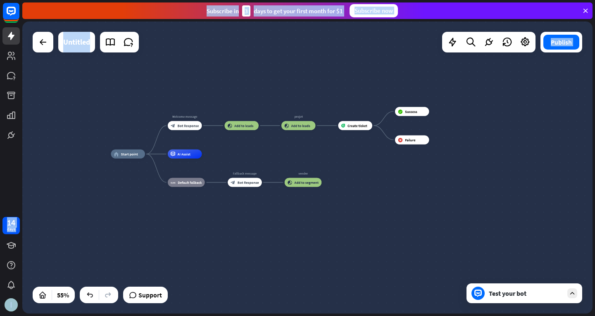  What do you see at coordinates (245, 173) in the screenshot?
I see `div: Fallback message` at bounding box center [245, 173].